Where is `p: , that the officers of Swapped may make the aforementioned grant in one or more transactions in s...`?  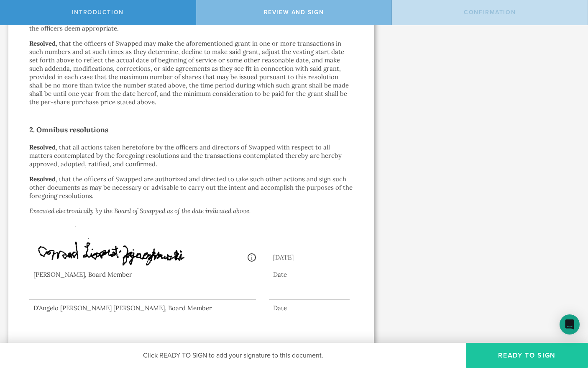
p: , that the officers of Swapped may make the aforementioned grant in one or more transactions in s... is located at coordinates (192, 72).